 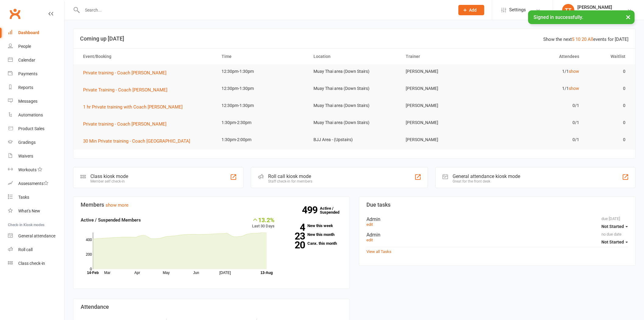 I want to click on div: TT, so click(x=568, y=10).